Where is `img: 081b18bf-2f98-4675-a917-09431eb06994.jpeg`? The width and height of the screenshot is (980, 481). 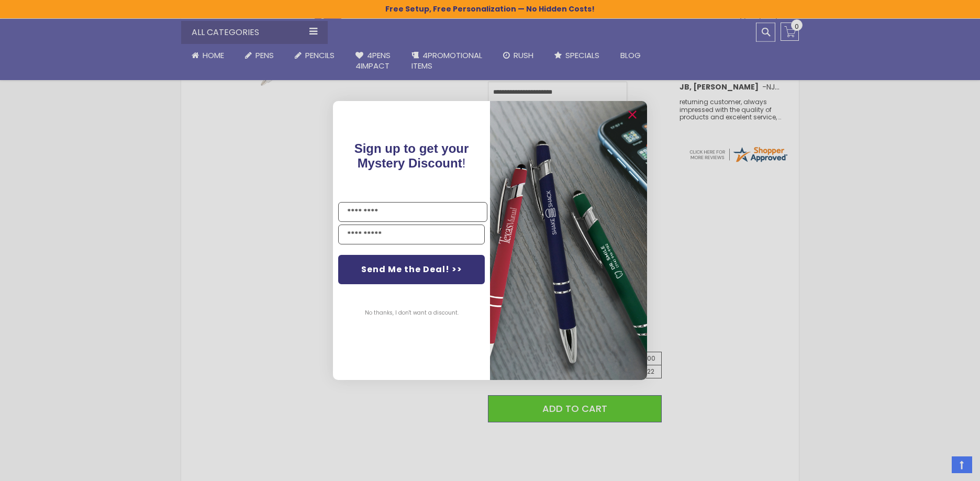 img: 081b18bf-2f98-4675-a917-09431eb06994.jpeg is located at coordinates (569, 240).